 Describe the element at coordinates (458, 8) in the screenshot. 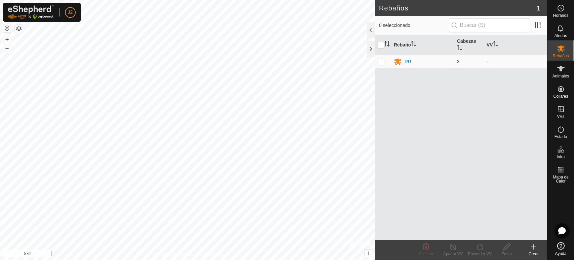

I see `h2: Rebaños` at that location.